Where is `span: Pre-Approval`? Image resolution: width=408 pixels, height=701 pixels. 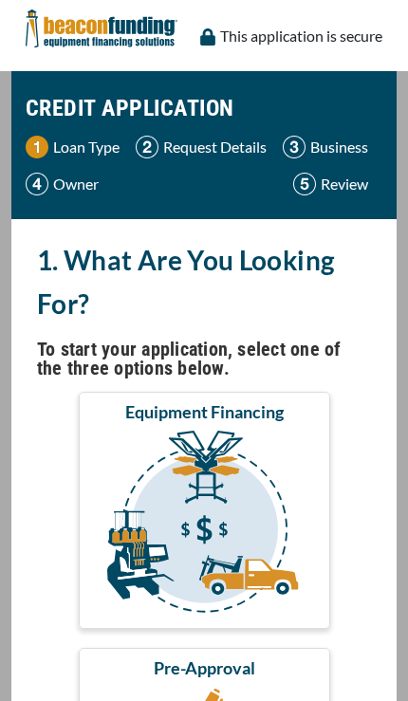
span: Pre-Approval is located at coordinates (204, 668).